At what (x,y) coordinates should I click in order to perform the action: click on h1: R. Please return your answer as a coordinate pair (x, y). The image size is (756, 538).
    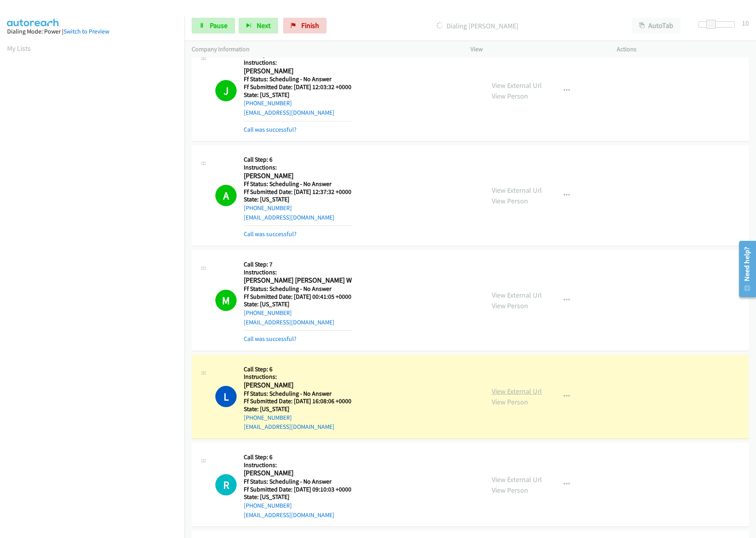
    Looking at the image, I should click on (226, 484).